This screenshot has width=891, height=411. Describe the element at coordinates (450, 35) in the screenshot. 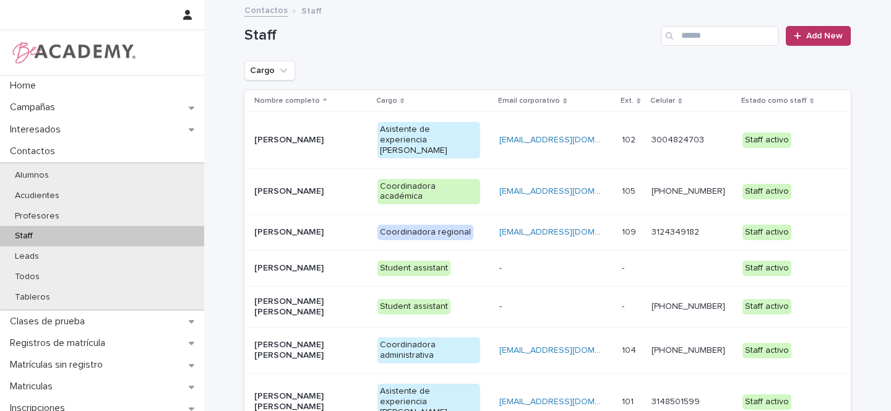

I see `h1: Staff` at that location.